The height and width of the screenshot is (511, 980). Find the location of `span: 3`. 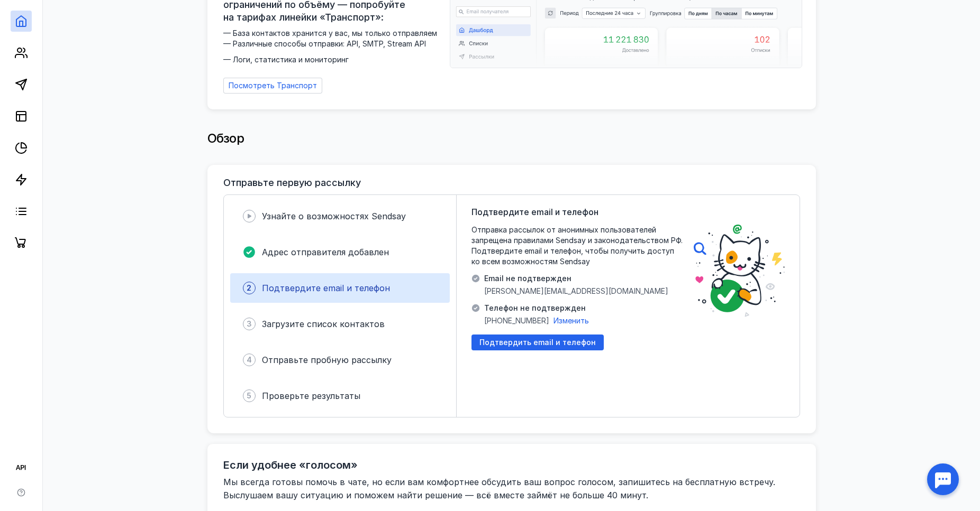

span: 3 is located at coordinates (249, 324).